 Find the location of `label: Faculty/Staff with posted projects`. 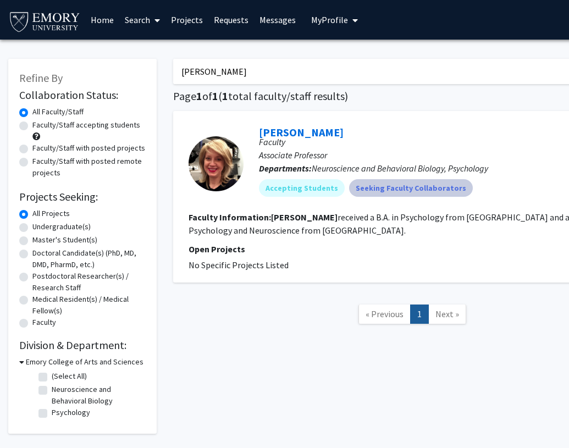

label: Faculty/Staff with posted projects is located at coordinates (88, 148).